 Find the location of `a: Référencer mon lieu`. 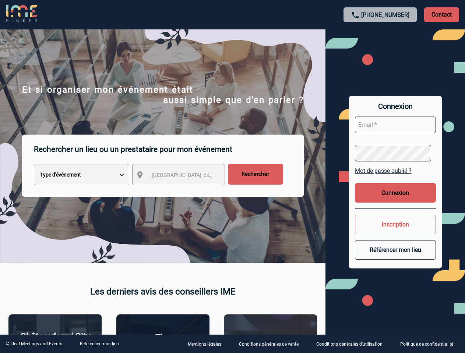

a: Référencer mon lieu is located at coordinates (99, 344).